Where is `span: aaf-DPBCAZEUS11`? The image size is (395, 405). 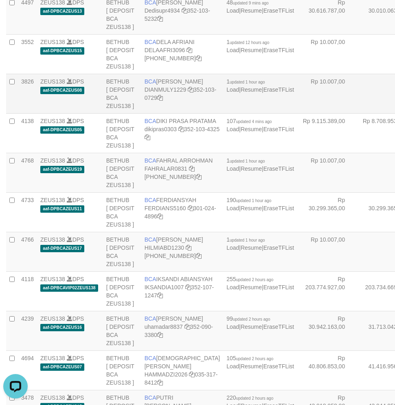 span: aaf-DPBCAZEUS11 is located at coordinates (62, 209).